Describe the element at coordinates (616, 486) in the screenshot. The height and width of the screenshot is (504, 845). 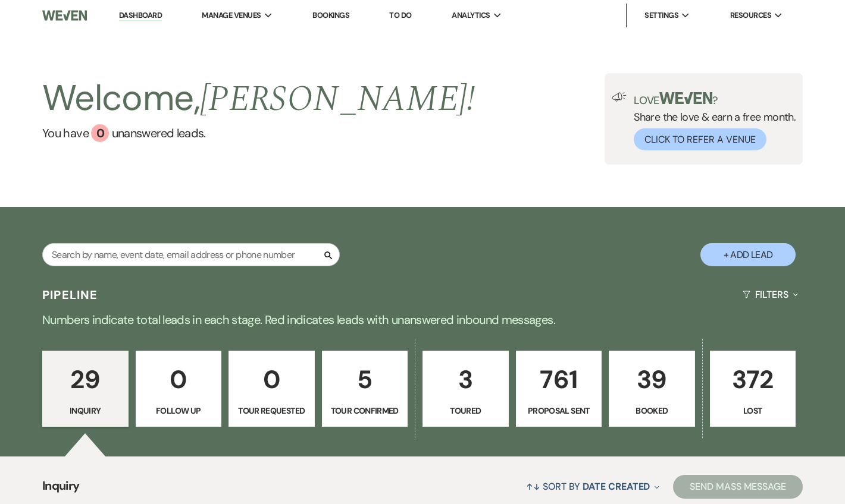
I see `span: Date Created` at that location.